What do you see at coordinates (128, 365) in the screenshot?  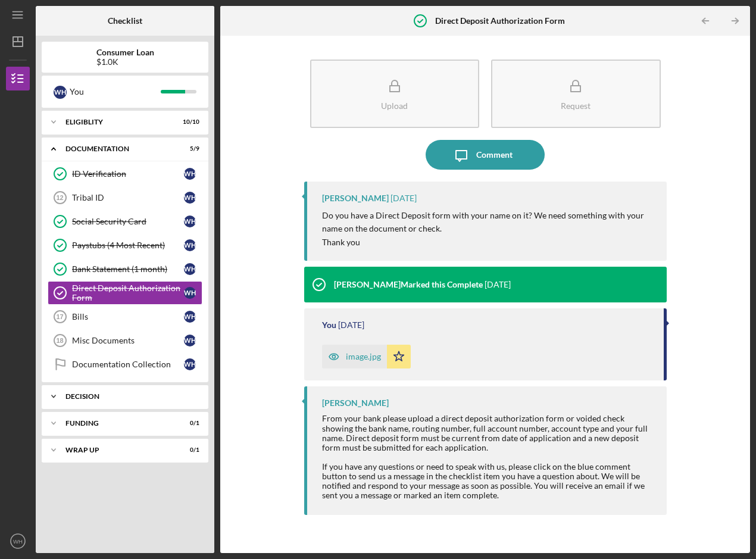 I see `div: Documentation Collection` at bounding box center [128, 365].